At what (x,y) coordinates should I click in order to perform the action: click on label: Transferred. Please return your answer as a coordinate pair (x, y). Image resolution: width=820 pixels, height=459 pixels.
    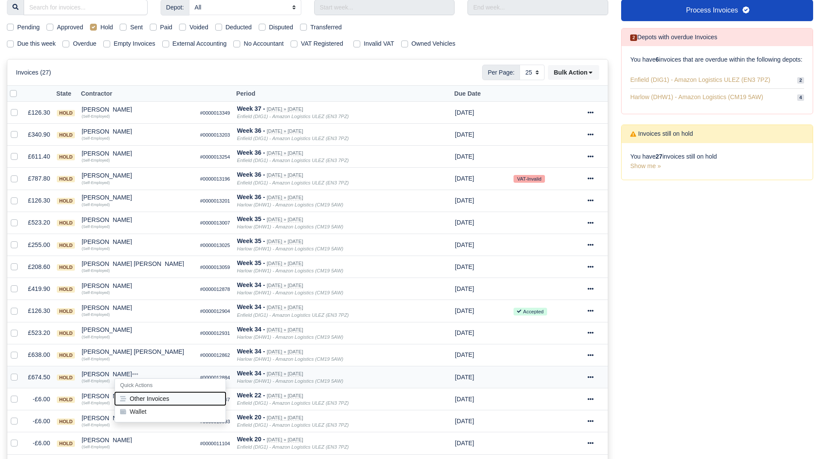
    Looking at the image, I should click on (326, 27).